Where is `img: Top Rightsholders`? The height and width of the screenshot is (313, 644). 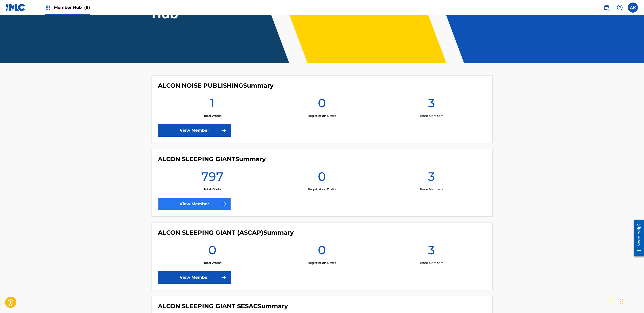 img: Top Rightsholders is located at coordinates (48, 8).